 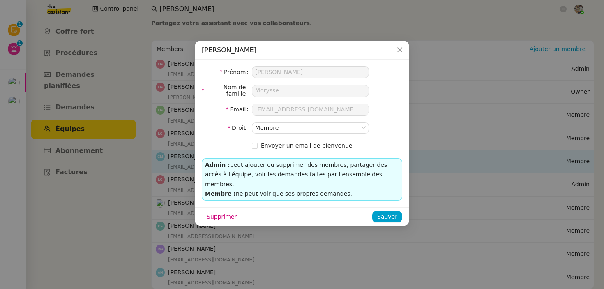 What do you see at coordinates (307, 145) in the screenshot?
I see `span: Envoyer un email de bienvenue` at bounding box center [307, 145].